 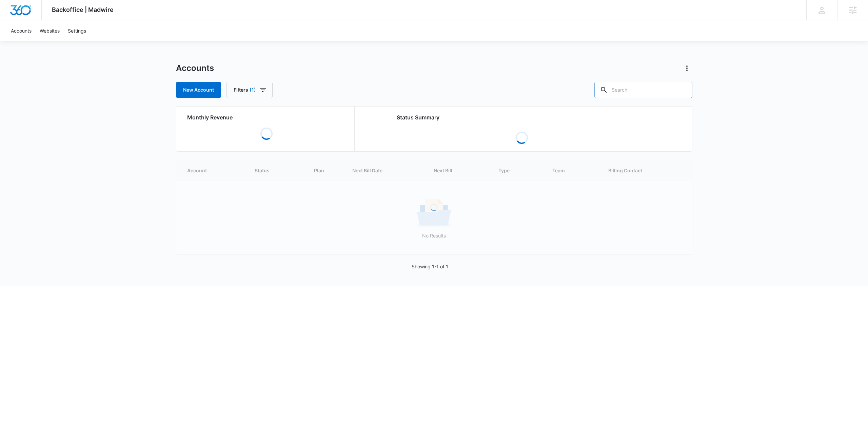 I want to click on h2: Status Summary, so click(x=522, y=117).